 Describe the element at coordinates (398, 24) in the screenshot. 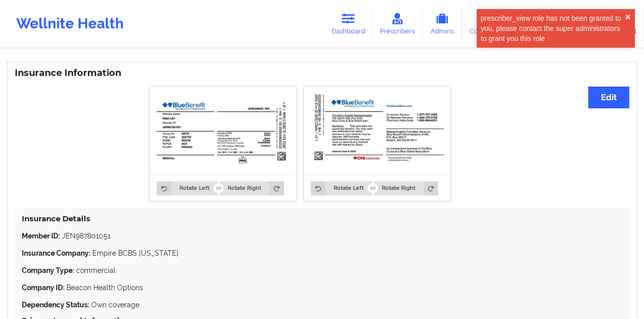

I see `a: Prescribers` at that location.